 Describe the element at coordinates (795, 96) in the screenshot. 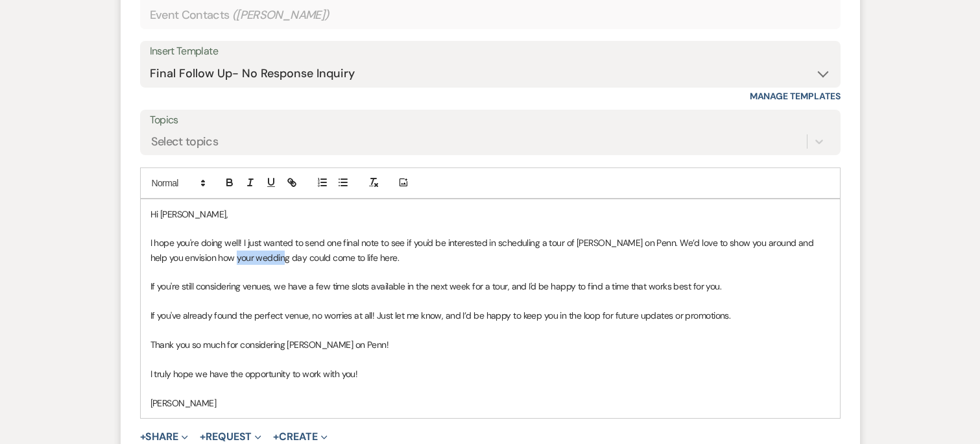

I see `a: Manage Templates` at that location.